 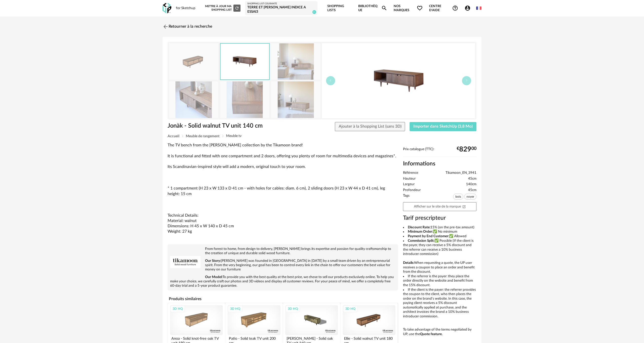 What do you see at coordinates (440, 228) in the screenshot?
I see `li: 15% (on the pre-tax amount)` at bounding box center [440, 228].